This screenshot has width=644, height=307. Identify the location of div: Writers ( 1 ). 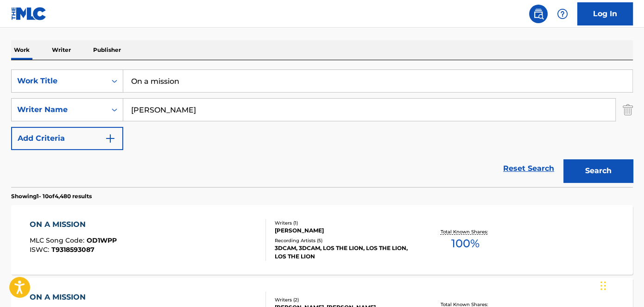
(344, 223).